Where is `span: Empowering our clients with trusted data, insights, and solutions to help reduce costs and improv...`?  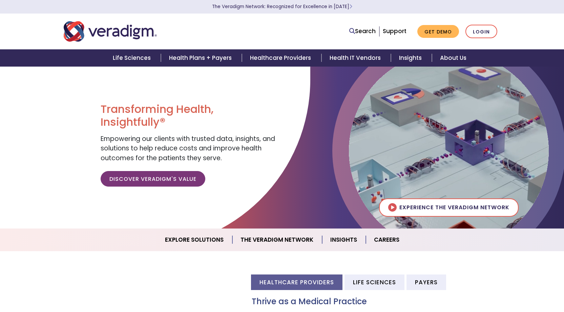
span: Empowering our clients with trusted data, insights, and solutions to help reduce costs and improv... is located at coordinates (188, 149).